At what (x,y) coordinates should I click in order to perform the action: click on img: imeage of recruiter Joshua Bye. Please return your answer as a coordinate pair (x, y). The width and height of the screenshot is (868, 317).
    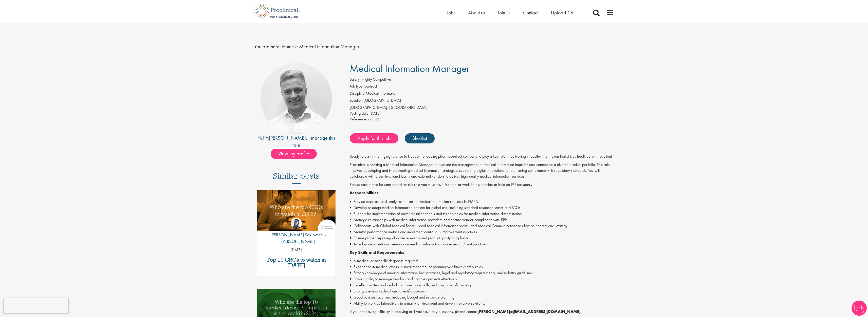
    Looking at the image, I should click on (296, 99).